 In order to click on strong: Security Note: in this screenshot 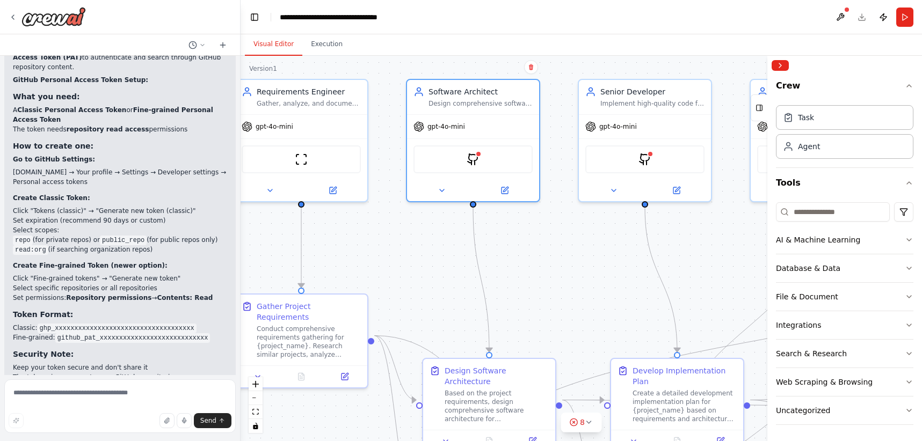, I will do `click(43, 354)`.